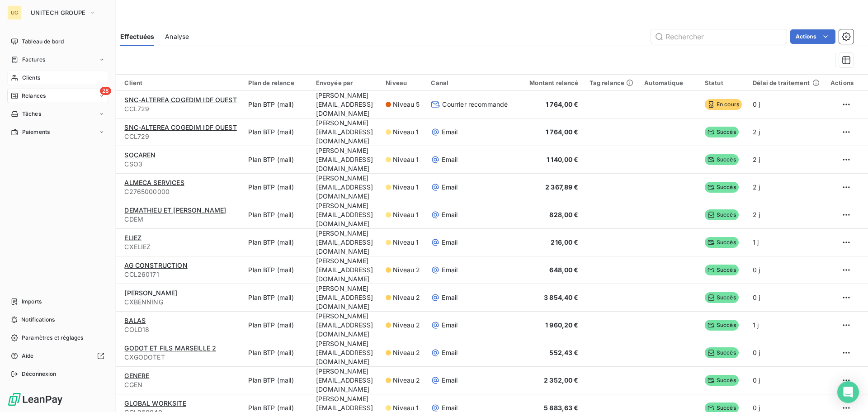 This screenshot has width=868, height=412. What do you see at coordinates (136, 375) in the screenshot?
I see `span: GENERE` at bounding box center [136, 375].